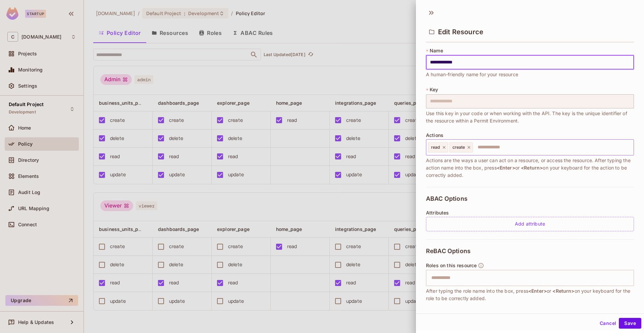 Image resolution: width=644 pixels, height=333 pixels. What do you see at coordinates (460, 32) in the screenshot?
I see `span: Edit Resource` at bounding box center [460, 32].